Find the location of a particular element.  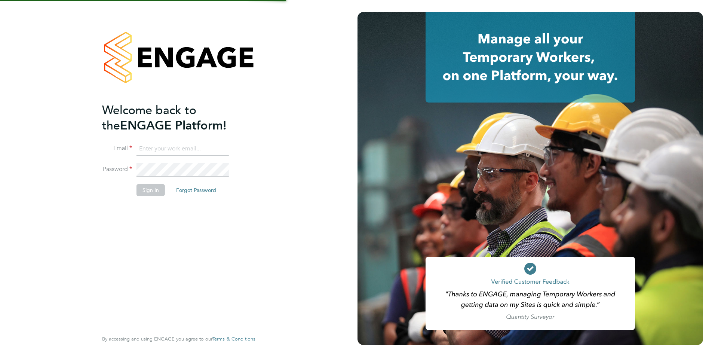

input: Enter your work email... is located at coordinates (183, 149).